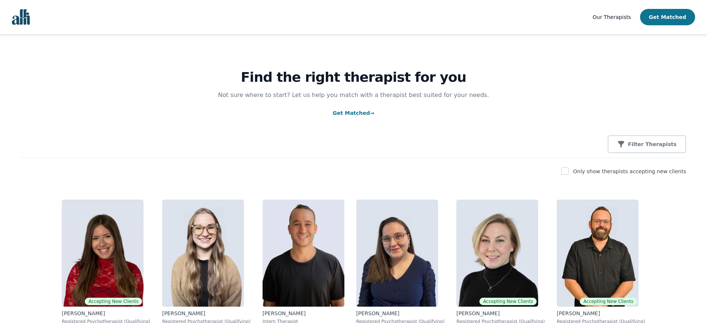 The height and width of the screenshot is (323, 707). I want to click on h1: Find the right therapist for you, so click(353, 77).